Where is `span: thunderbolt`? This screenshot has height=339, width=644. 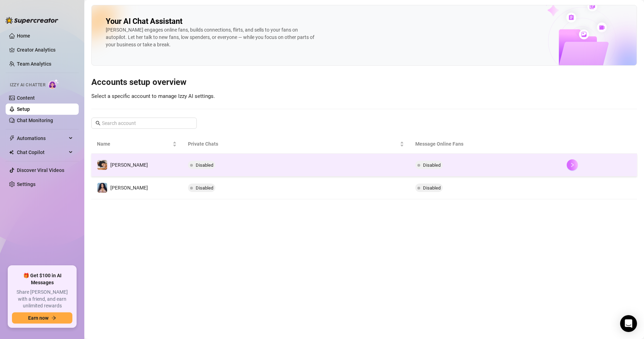 span: thunderbolt is located at coordinates (12, 138).